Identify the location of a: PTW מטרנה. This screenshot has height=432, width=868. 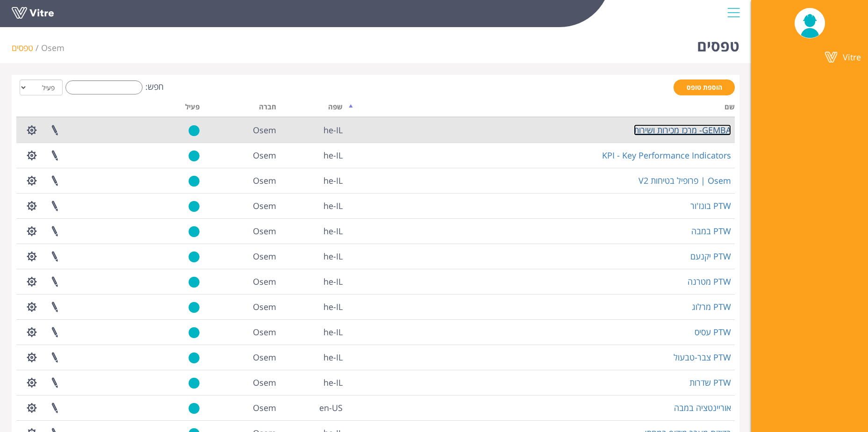
(709, 281).